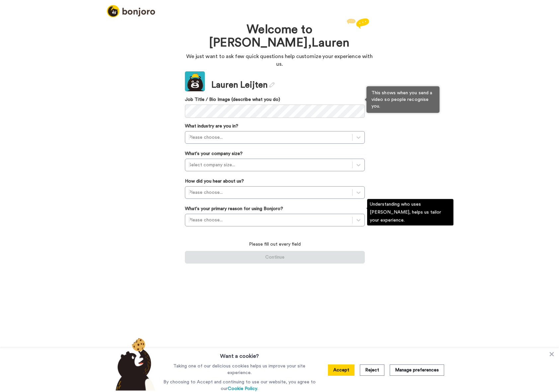  What do you see at coordinates (358, 23) in the screenshot?
I see `img: reply.svg` at bounding box center [358, 23].